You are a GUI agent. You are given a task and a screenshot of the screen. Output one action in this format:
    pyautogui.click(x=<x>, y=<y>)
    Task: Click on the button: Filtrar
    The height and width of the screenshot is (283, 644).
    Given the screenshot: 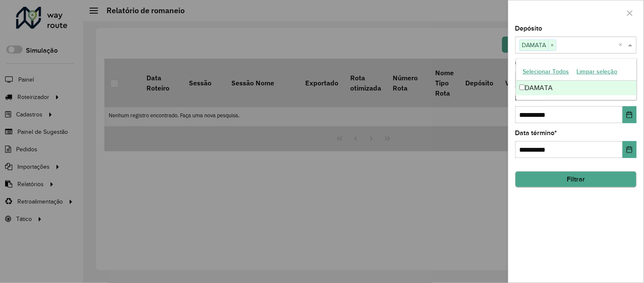 What is the action you would take?
    pyautogui.click(x=576, y=179)
    